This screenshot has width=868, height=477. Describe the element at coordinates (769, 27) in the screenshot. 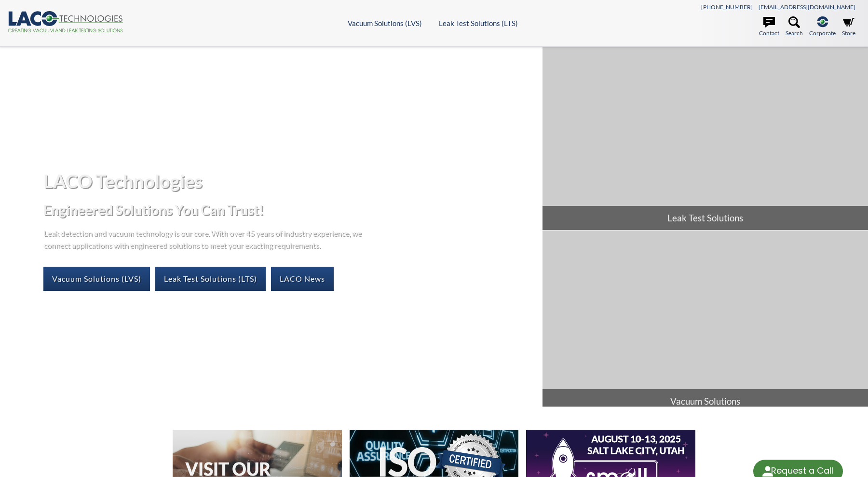

I see `a: Contact` at that location.